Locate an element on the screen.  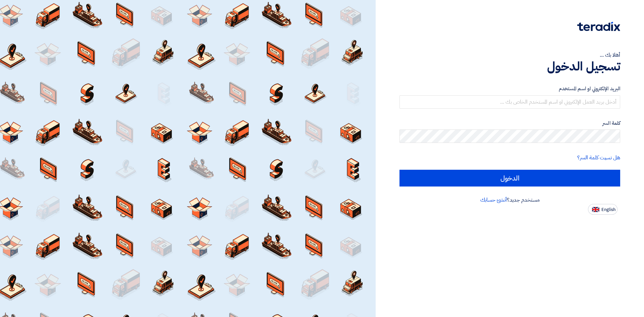
a: هل نسيت كلمة السر؟ is located at coordinates (598, 157).